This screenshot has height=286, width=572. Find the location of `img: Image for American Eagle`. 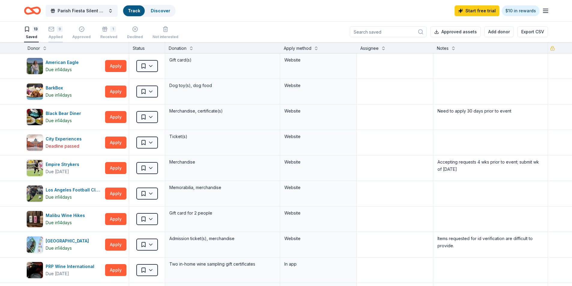

img: Image for American Eagle is located at coordinates (35, 66).